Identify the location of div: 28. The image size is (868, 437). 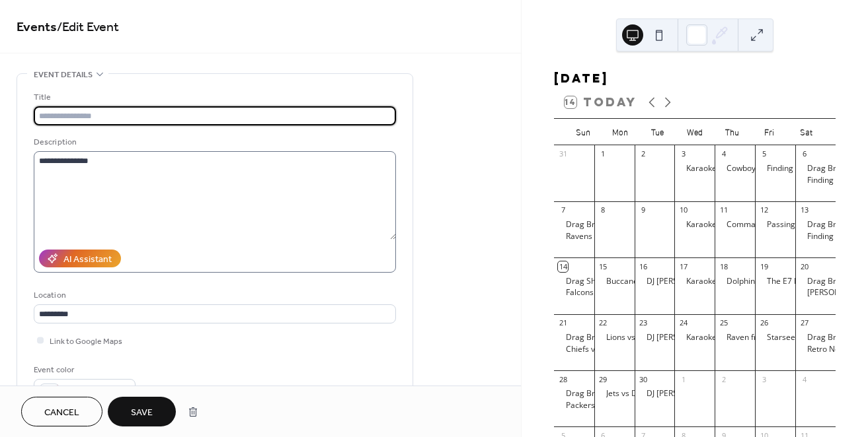
(563, 379).